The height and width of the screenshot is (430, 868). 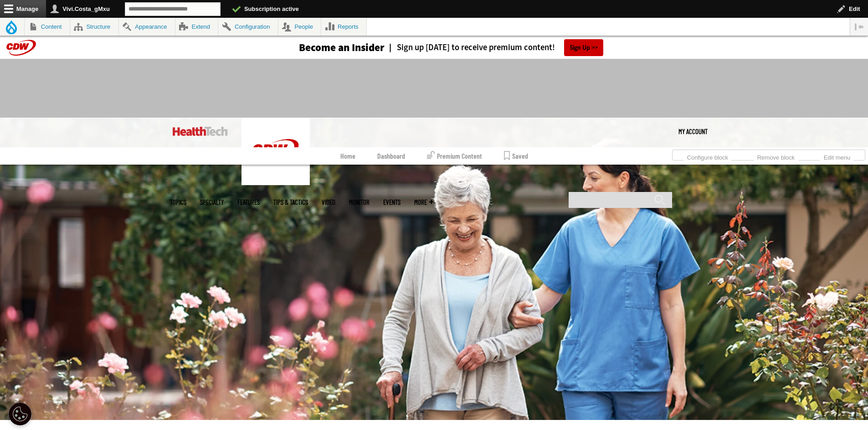 What do you see at coordinates (837, 156) in the screenshot?
I see `a: Edit menu` at bounding box center [837, 156].